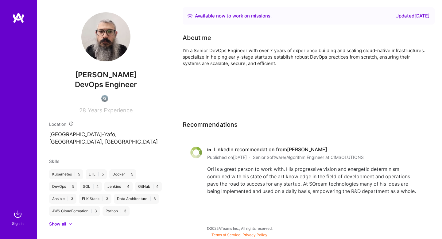 Image resolution: width=442 pixels, height=239 pixels. I want to click on a: Terms of Service, so click(226, 235).